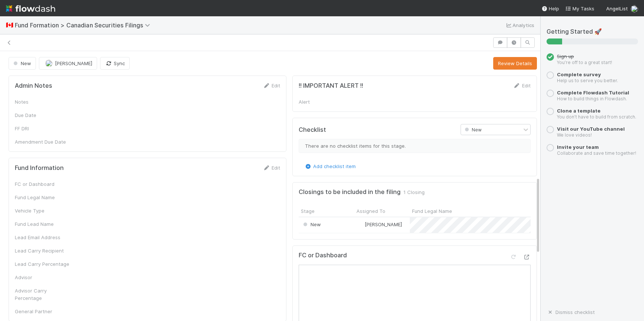  I want to click on small: Help us to serve you better., so click(588, 80).